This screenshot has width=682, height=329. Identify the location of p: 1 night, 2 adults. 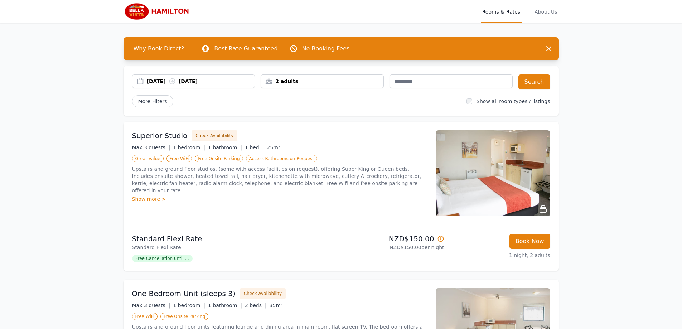
(500, 255).